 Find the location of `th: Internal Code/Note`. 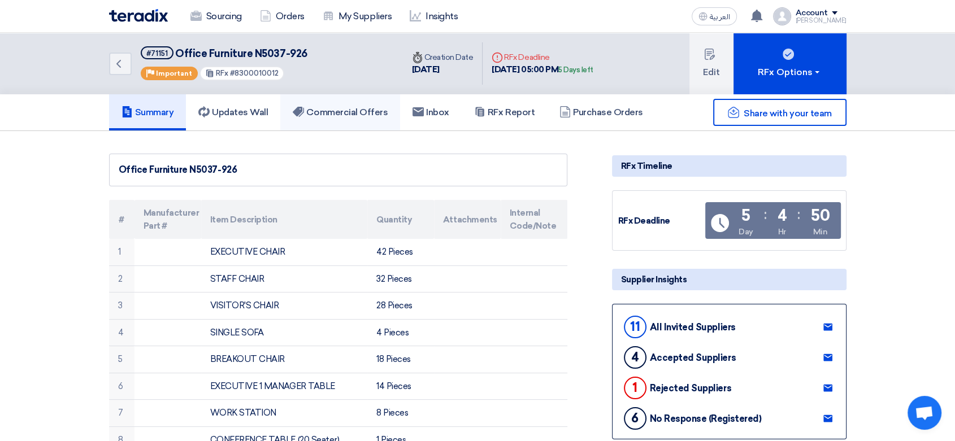

th: Internal Code/Note is located at coordinates (534, 219).